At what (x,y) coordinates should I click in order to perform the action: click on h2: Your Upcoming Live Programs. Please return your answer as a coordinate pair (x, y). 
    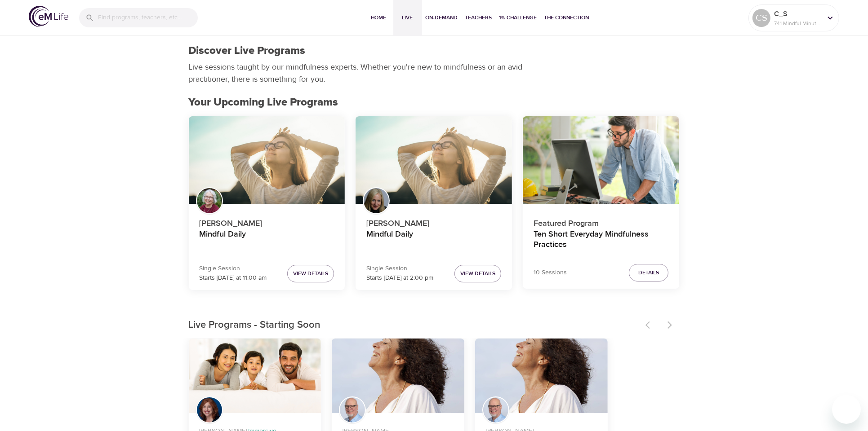
    Looking at the image, I should click on (434, 102).